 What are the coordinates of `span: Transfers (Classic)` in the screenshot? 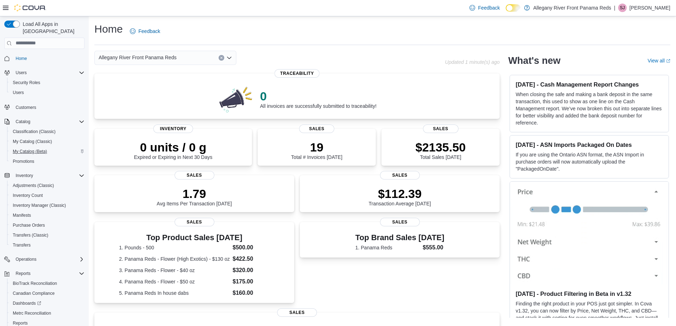 It's located at (47, 235).